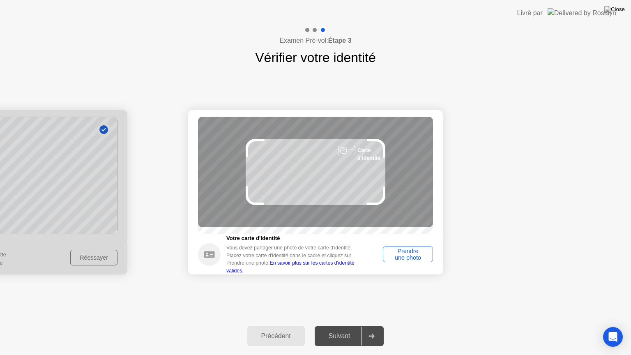 The height and width of the screenshot is (355, 631). What do you see at coordinates (315, 58) in the screenshot?
I see `h1: Vérifier votre identité` at bounding box center [315, 58].